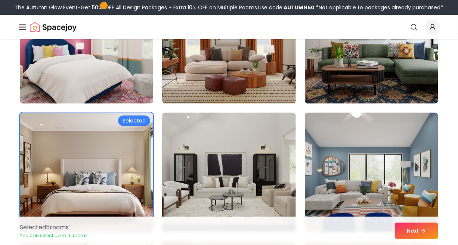  I want to click on button: Next, so click(416, 231).